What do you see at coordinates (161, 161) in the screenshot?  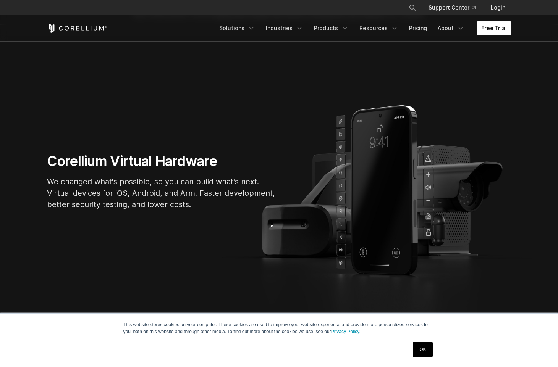 I see `h1: Corellium Virtual Hardware` at bounding box center [161, 161].